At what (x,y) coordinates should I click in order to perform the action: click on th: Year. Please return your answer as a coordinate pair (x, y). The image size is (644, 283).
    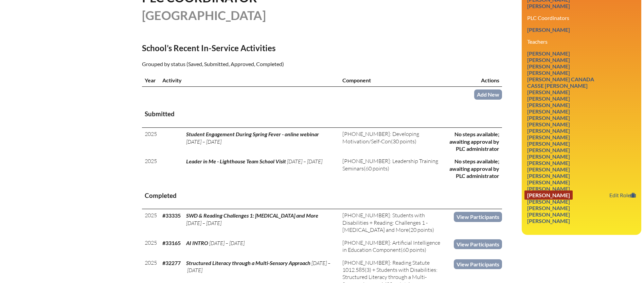
    Looking at the image, I should click on (151, 80).